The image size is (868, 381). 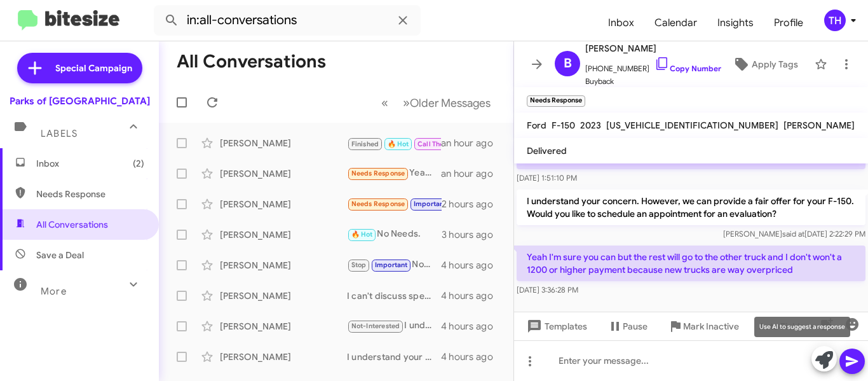 What do you see at coordinates (627, 326) in the screenshot?
I see `button: Pause` at bounding box center [627, 326].